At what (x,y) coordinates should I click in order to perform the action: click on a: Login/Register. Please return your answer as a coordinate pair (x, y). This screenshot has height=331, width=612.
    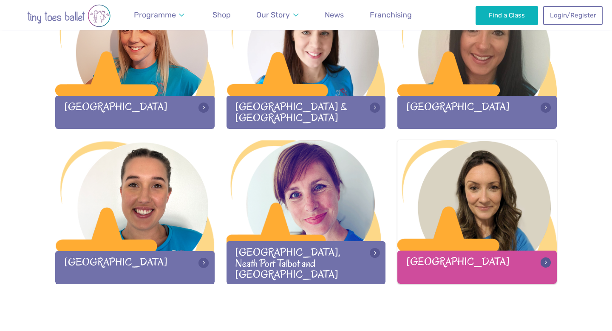
    Looking at the image, I should click on (573, 15).